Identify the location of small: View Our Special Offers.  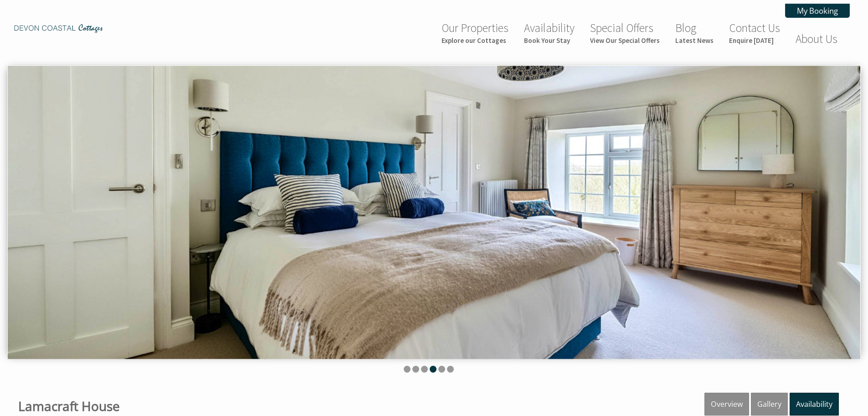
(624, 40).